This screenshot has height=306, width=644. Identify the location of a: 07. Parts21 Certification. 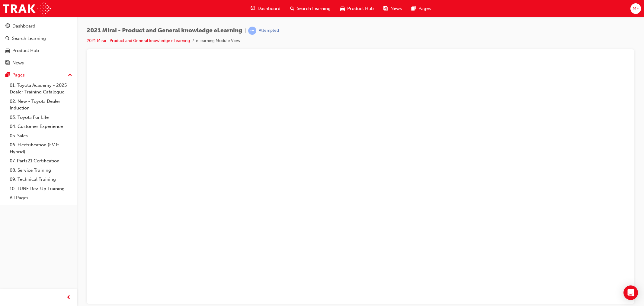
(41, 161).